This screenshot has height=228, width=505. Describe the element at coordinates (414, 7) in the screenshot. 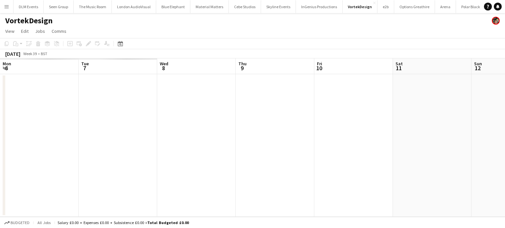

I see `button: Options Greathire` at that location.